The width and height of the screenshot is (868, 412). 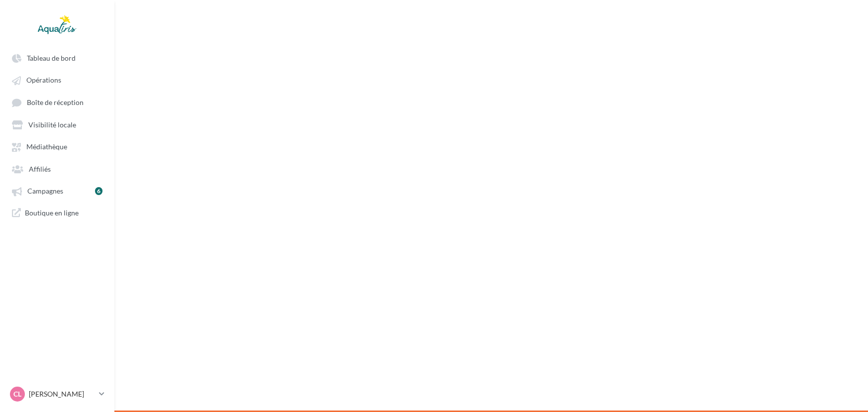 What do you see at coordinates (57, 146) in the screenshot?
I see `a: Médiathèque` at bounding box center [57, 146].